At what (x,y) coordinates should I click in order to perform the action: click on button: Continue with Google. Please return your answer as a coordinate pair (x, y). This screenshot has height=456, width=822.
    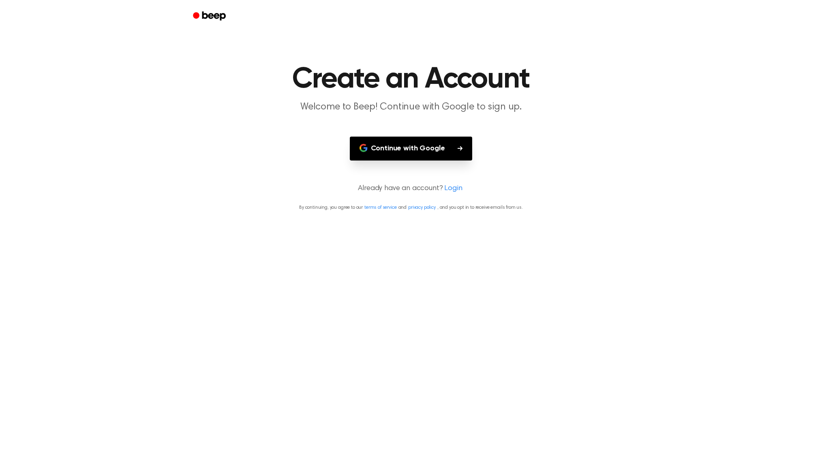
    Looking at the image, I should click on (411, 148).